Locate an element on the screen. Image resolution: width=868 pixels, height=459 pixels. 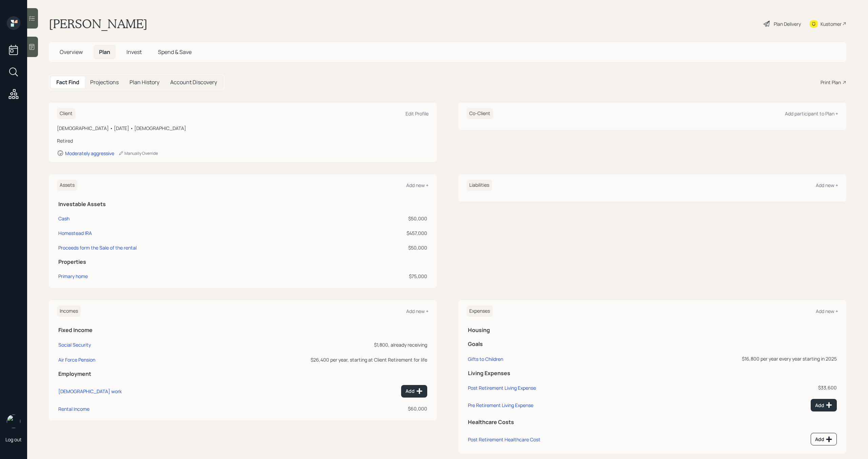
h6: Liabilities is located at coordinates (479, 185).